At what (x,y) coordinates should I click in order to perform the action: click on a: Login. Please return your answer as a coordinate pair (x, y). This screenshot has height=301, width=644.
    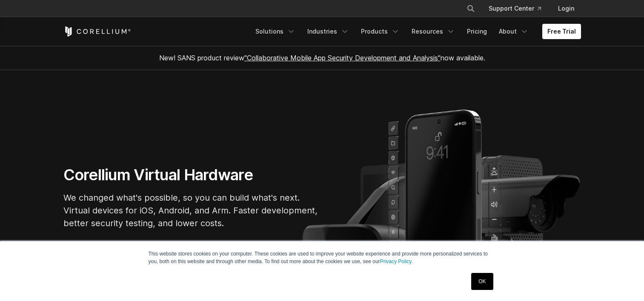
    Looking at the image, I should click on (566, 8).